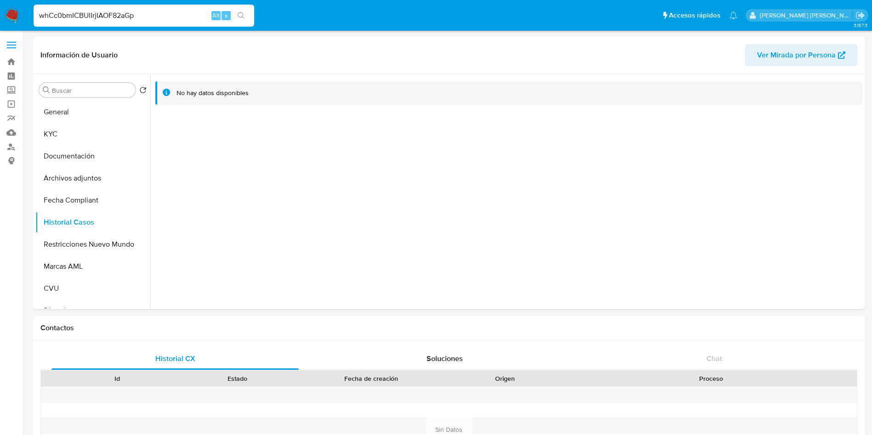  What do you see at coordinates (93, 134) in the screenshot?
I see `button: KYC` at bounding box center [93, 134].